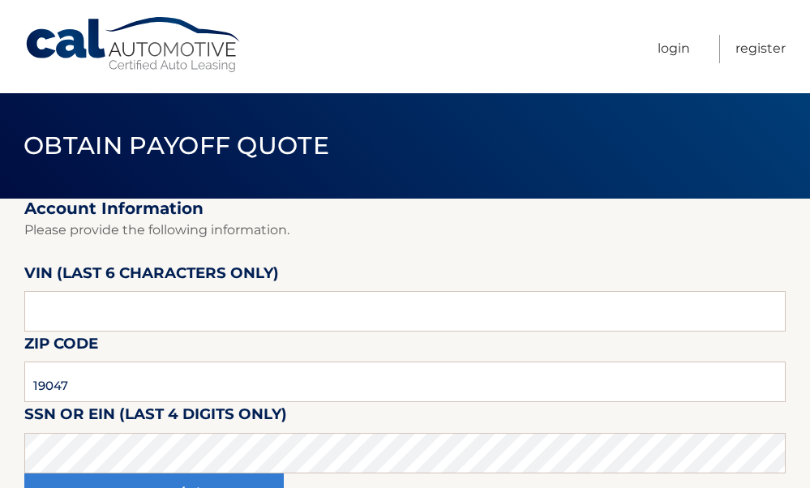  Describe the element at coordinates (176, 145) in the screenshot. I see `span: Obtain Payoff Quote` at that location.